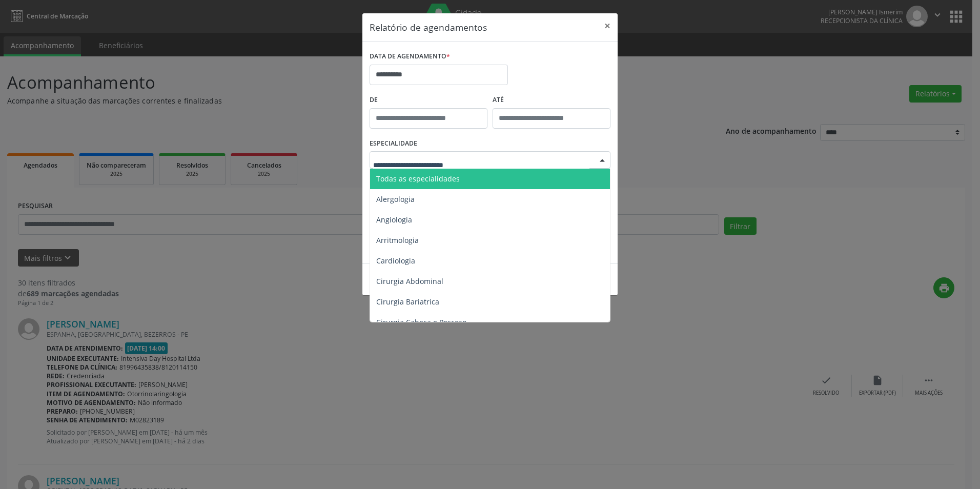  I want to click on button: Close, so click(608, 25).